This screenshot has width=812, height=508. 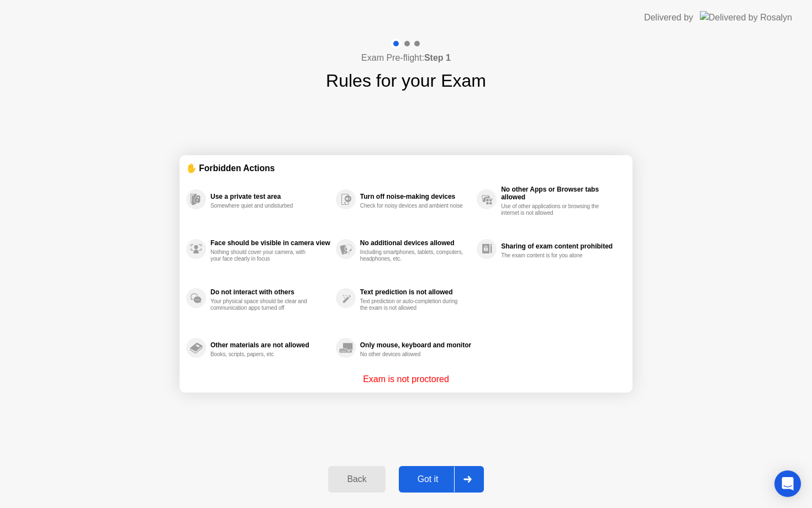 What do you see at coordinates (415, 243) in the screenshot?
I see `div: No additional devices allowed` at bounding box center [415, 243].